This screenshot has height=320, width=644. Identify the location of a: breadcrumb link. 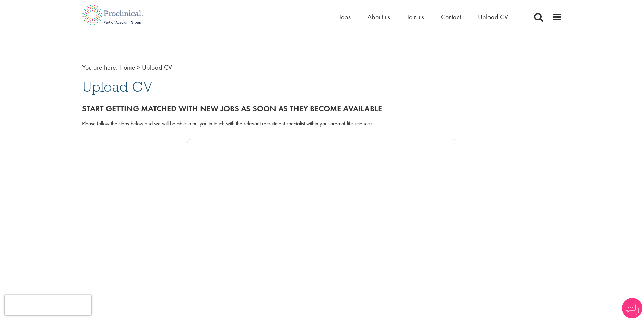
(127, 67).